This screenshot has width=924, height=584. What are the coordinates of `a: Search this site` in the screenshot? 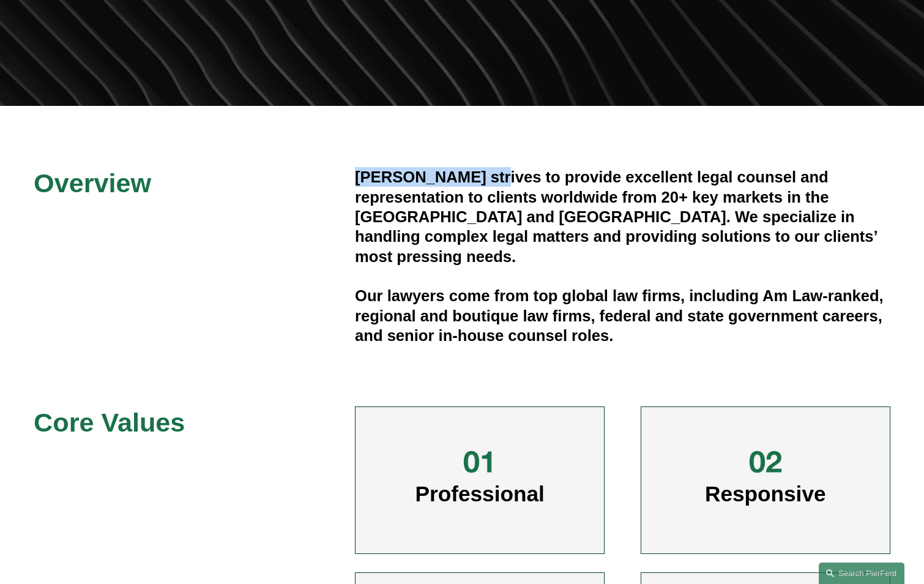 It's located at (861, 573).